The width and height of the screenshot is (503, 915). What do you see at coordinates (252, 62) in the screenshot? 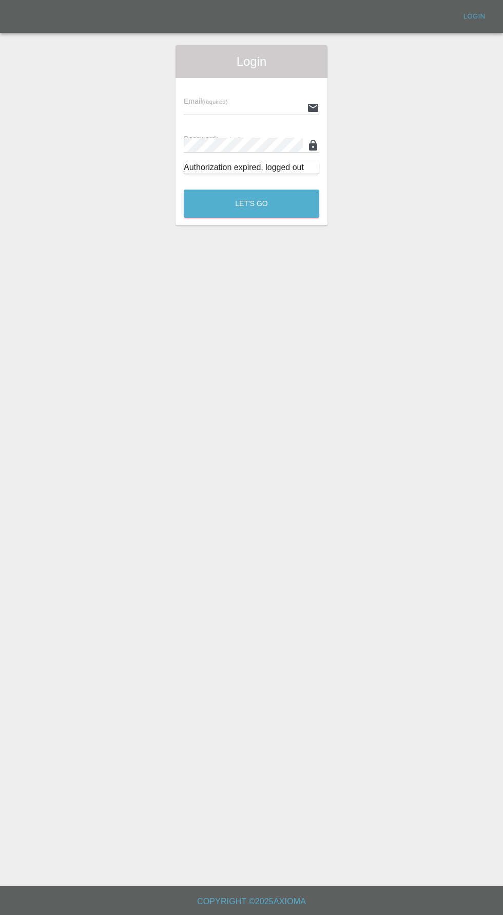
I see `span: Login` at bounding box center [252, 62].